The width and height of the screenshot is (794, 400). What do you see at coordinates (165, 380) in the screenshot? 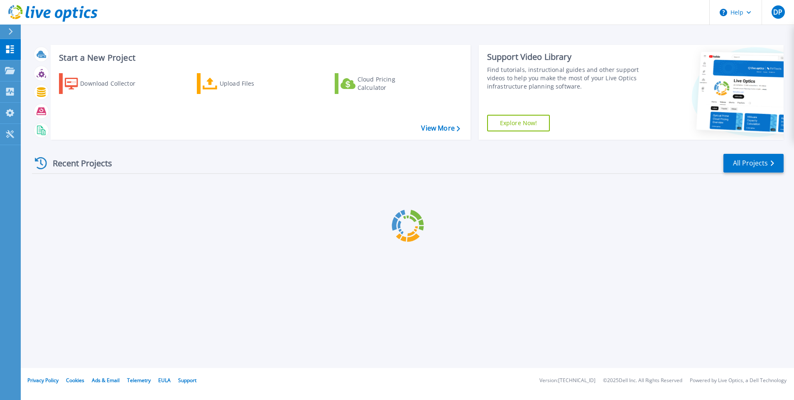
I see `a: EULA` at bounding box center [165, 380].